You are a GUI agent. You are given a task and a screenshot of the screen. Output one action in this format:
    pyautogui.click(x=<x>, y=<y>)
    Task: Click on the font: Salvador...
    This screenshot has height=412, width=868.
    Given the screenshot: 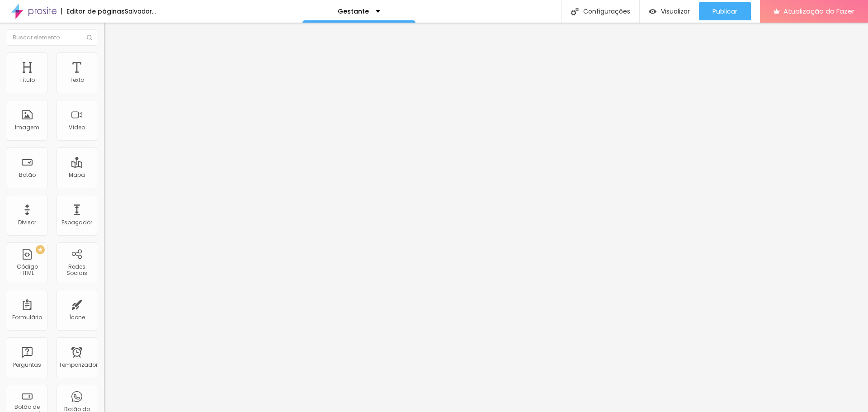 What is the action you would take?
    pyautogui.click(x=140, y=11)
    